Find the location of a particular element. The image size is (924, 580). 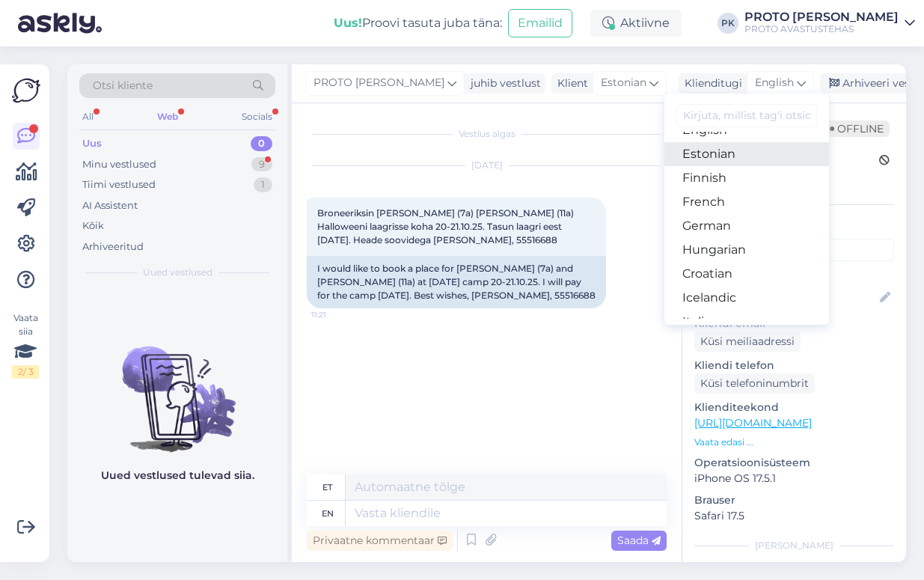

p: Operatsioonisüsteem is located at coordinates (794, 463).